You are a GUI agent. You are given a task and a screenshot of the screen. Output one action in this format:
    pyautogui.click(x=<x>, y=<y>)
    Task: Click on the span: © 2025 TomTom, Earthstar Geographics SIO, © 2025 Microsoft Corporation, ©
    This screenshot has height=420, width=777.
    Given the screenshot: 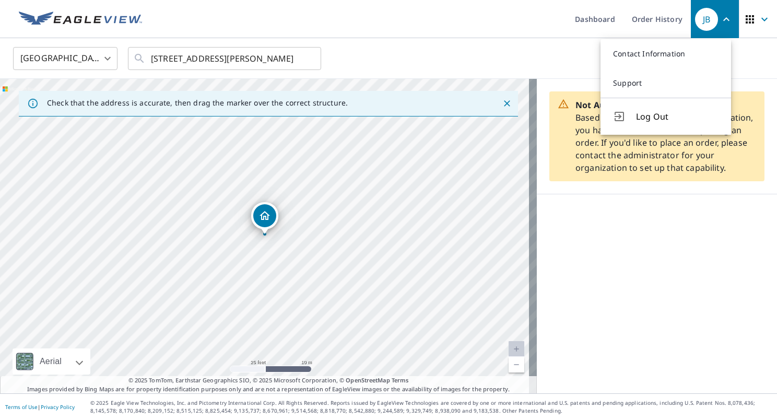 What is the action you would take?
    pyautogui.click(x=268, y=380)
    